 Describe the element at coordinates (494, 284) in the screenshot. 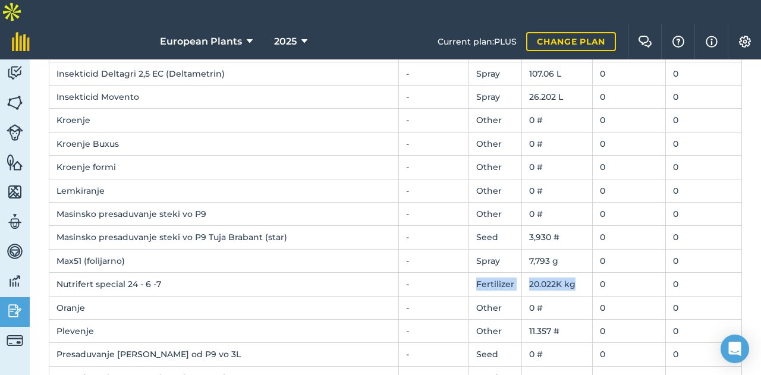

I see `td: Fertilizer` at that location.